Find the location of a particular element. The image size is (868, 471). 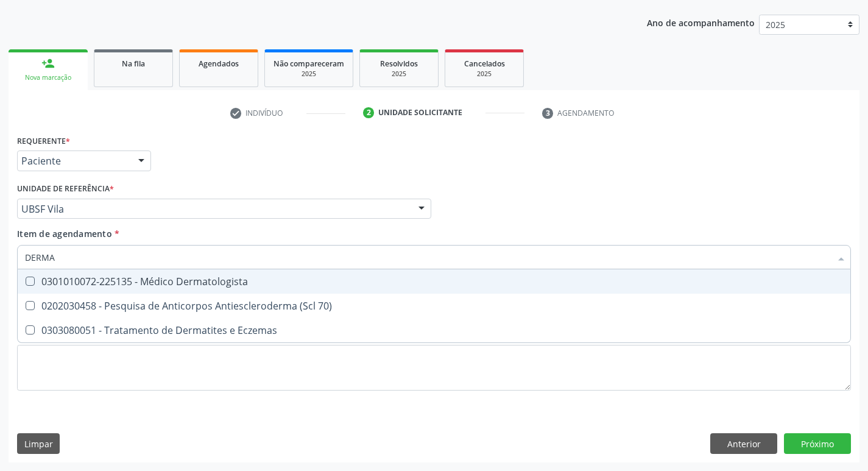

label: Unidade de referência is located at coordinates (65, 189).